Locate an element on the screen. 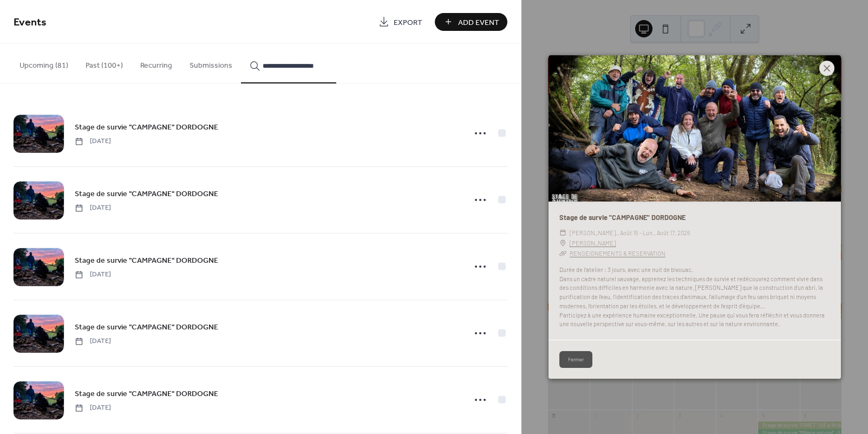 The width and height of the screenshot is (868, 434). a: Add Event is located at coordinates (471, 21).